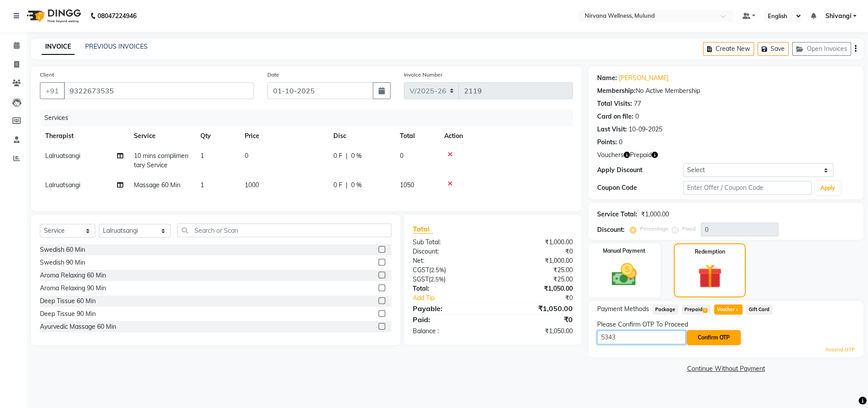  Describe the element at coordinates (284, 230) in the screenshot. I see `input: Search or Scan` at that location.